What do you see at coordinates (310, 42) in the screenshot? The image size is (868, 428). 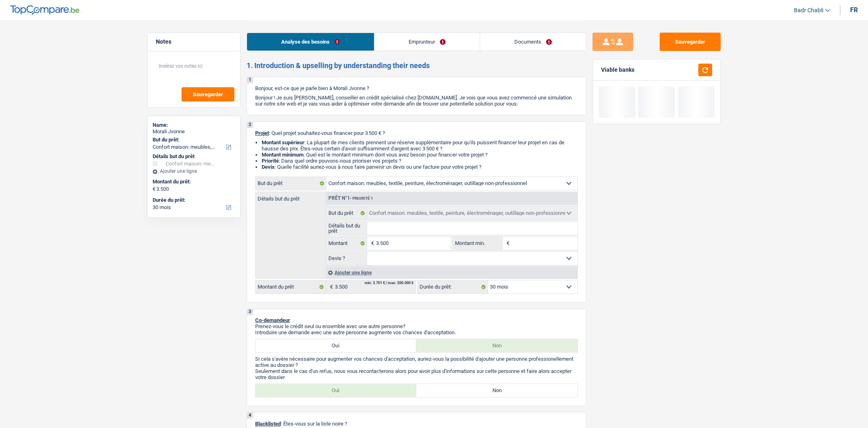 I see `a: Analyse des besoins` at bounding box center [310, 42].